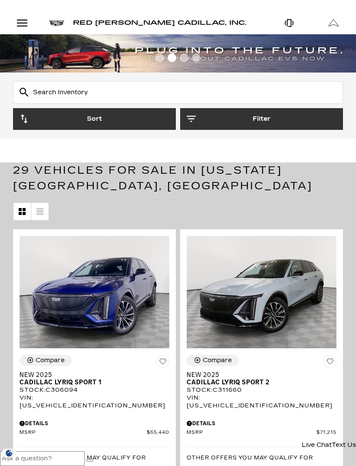 The image size is (356, 466). Describe the element at coordinates (184, 58) in the screenshot. I see `span: Go to slide 3` at that location.